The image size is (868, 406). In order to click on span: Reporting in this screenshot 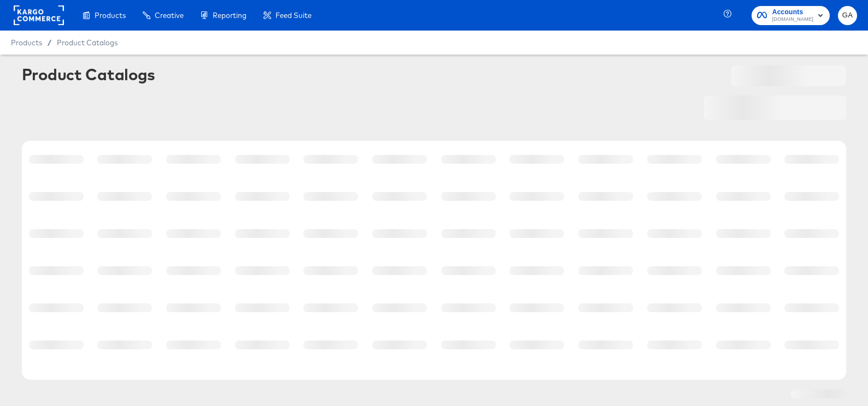, I will do `click(229, 15)`.